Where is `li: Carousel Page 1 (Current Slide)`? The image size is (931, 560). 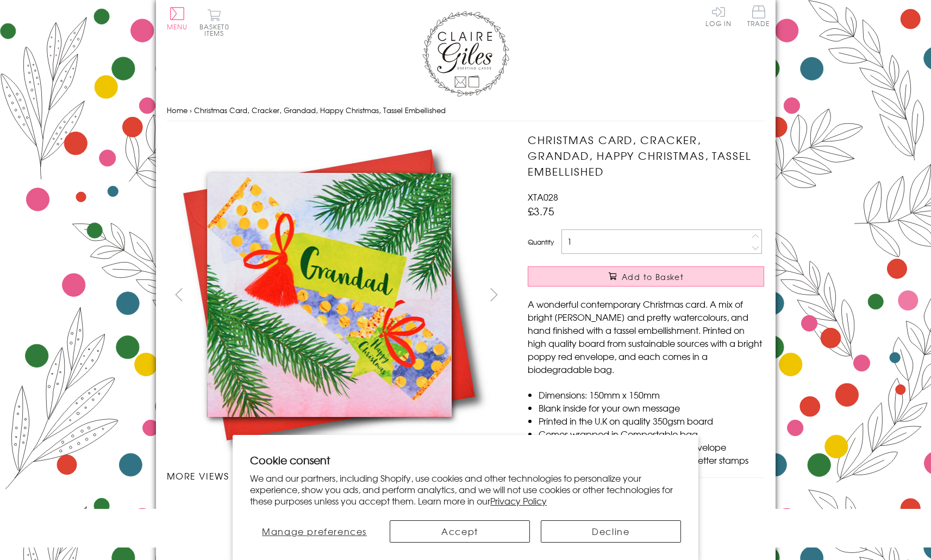
li: Carousel Page 1 (Current Slide) is located at coordinates (209, 505).